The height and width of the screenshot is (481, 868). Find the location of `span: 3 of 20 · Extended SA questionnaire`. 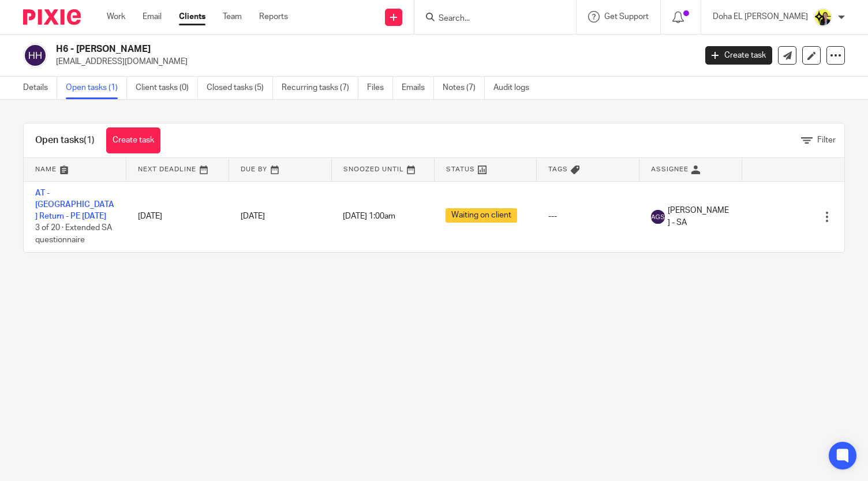

span: 3 of 20 · Extended SA questionnaire is located at coordinates (73, 234).